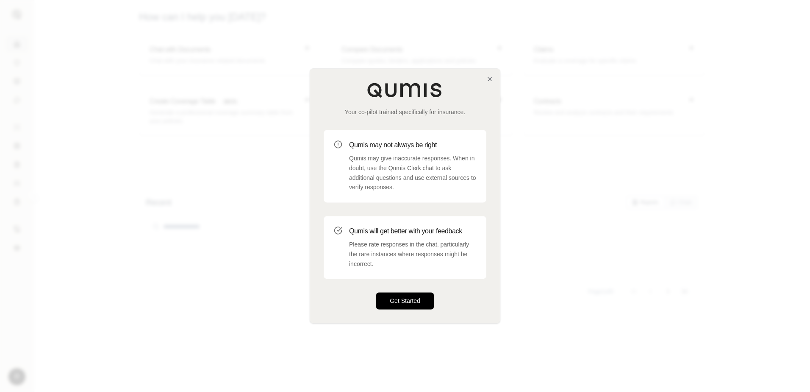  What do you see at coordinates (413, 231) in the screenshot?
I see `h3: Qumis will get better with your feedback` at bounding box center [413, 231].